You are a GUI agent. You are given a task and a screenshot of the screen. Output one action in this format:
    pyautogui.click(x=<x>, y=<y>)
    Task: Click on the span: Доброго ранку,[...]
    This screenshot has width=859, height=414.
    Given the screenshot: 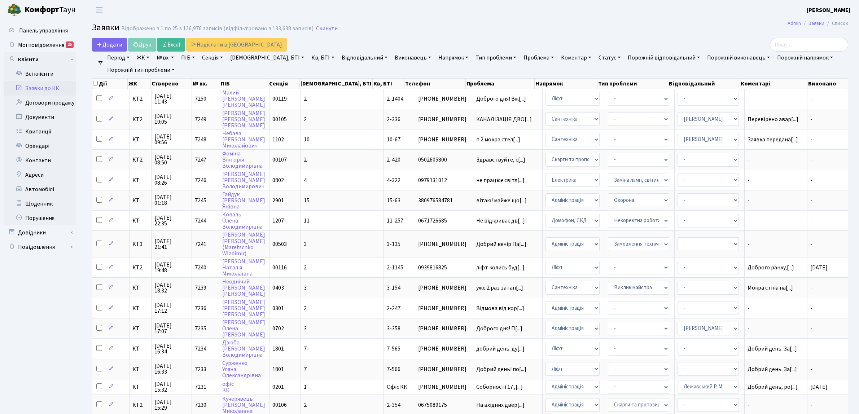 What is the action you would take?
    pyautogui.click(x=770, y=268)
    